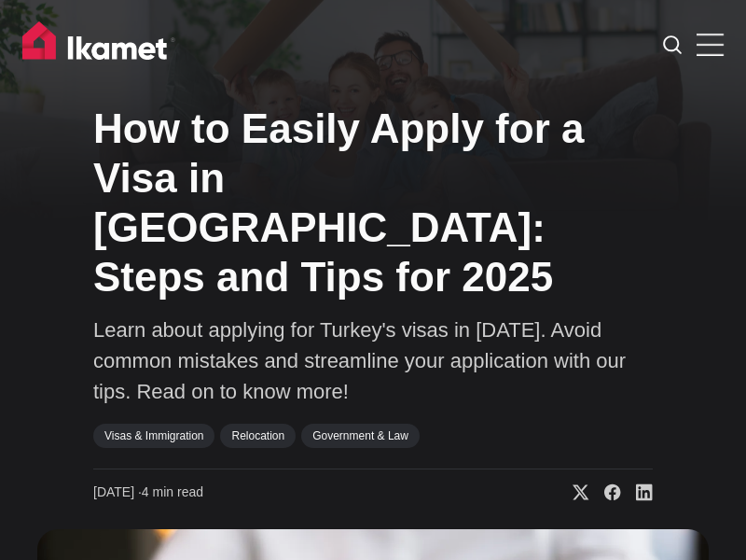 The height and width of the screenshot is (560, 746). What do you see at coordinates (574, 492) in the screenshot?
I see `a: Share on X` at bounding box center [574, 492].